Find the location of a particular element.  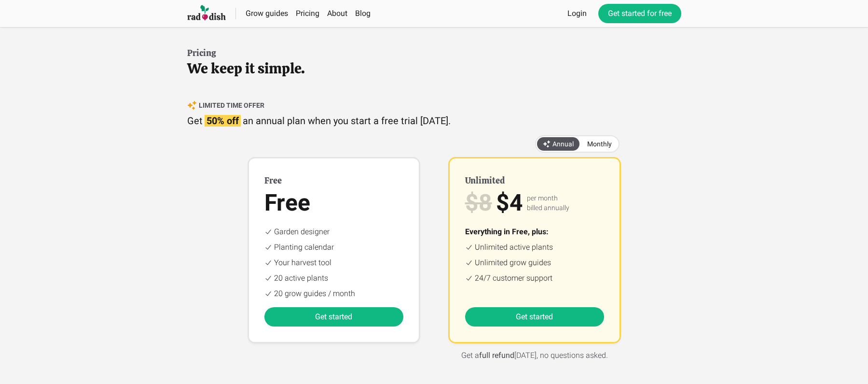

a: About is located at coordinates (337, 13).